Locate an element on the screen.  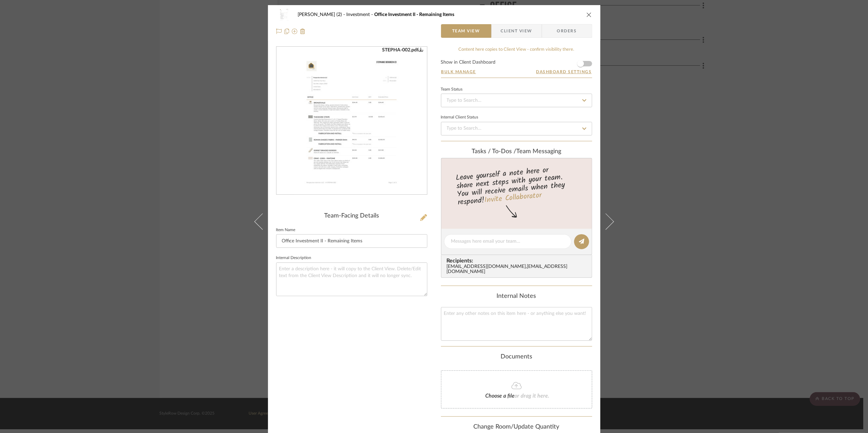
div: Internal Client Status is located at coordinates (460, 118).